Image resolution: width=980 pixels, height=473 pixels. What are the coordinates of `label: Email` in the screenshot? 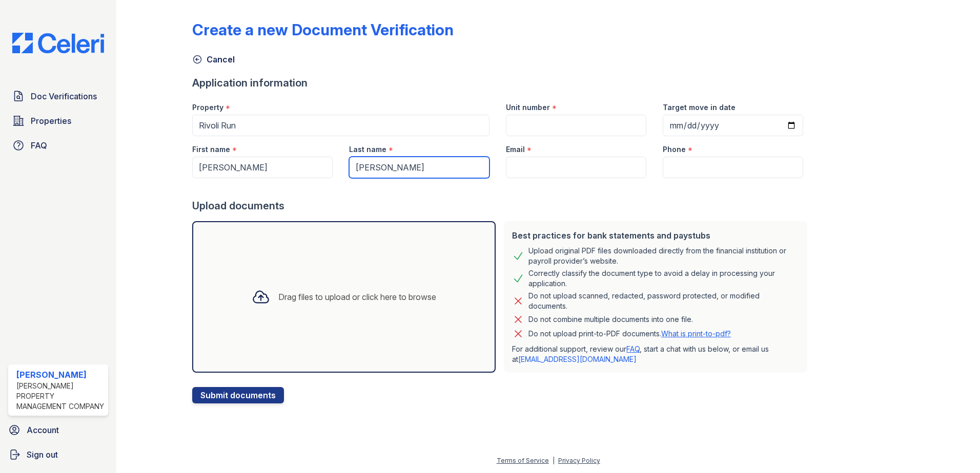 It's located at (515, 150).